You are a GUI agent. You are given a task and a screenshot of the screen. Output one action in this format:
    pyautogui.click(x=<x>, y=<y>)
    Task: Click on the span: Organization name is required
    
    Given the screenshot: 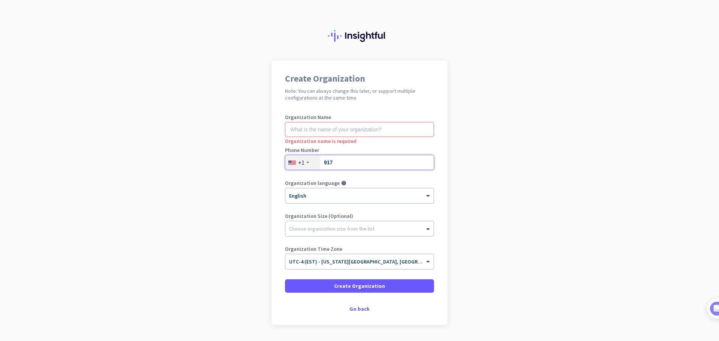 What is the action you would take?
    pyautogui.click(x=321, y=141)
    